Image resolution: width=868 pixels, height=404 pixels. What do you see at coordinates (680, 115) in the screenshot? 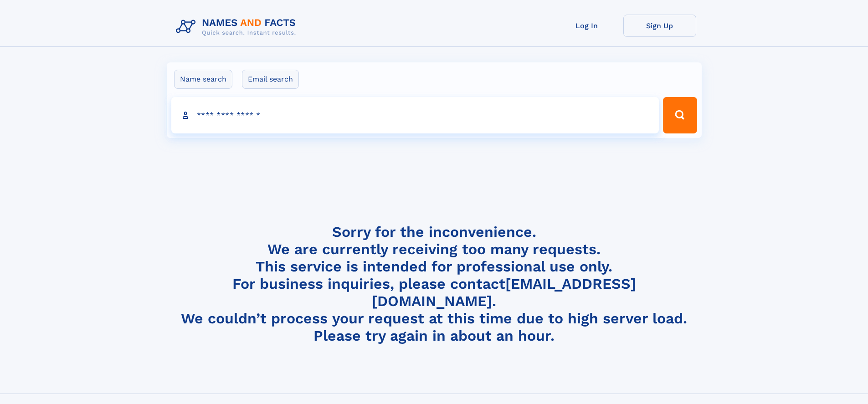
I see `button: Search Button` at bounding box center [680, 115].